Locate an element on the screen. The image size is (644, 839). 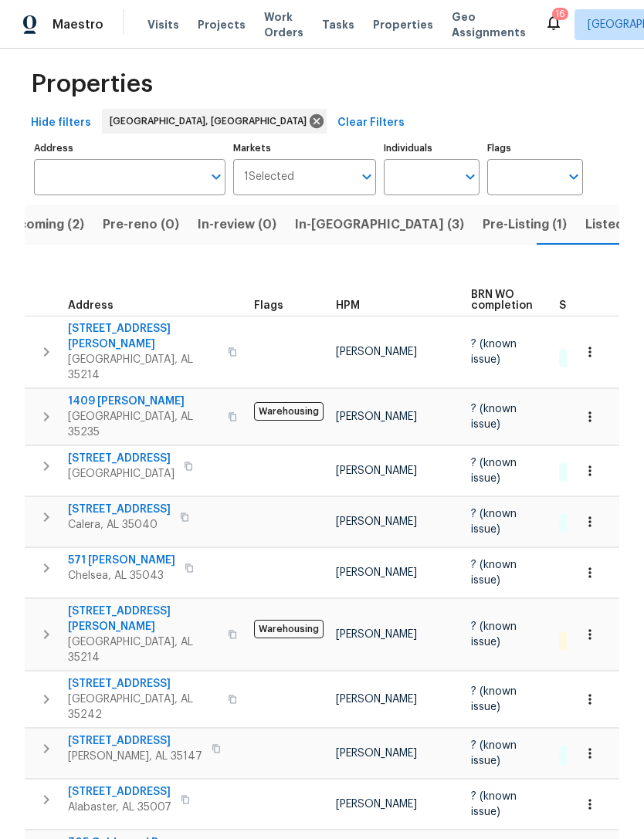
span: Clear Filters is located at coordinates (370, 123).